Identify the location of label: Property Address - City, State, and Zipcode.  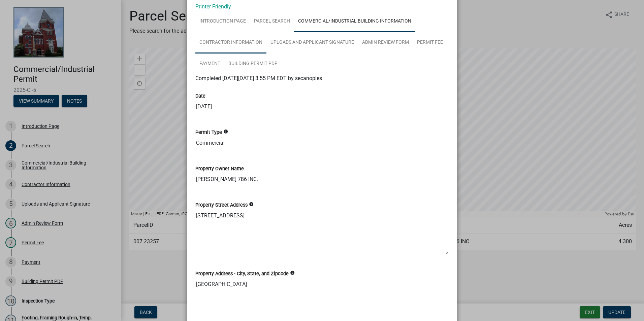
(242, 274).